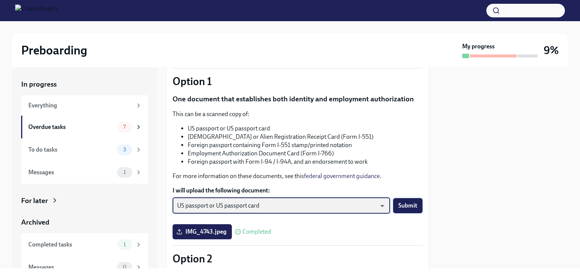 The width and height of the screenshot is (580, 276). What do you see at coordinates (124, 127) in the screenshot?
I see `span: 7` at bounding box center [124, 127].